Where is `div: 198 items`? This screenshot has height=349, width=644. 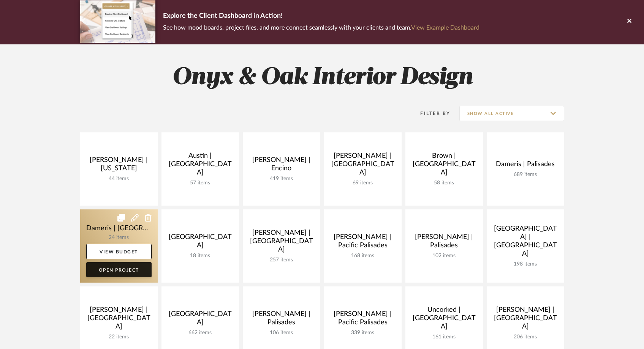
div: 198 items is located at coordinates (526, 265).